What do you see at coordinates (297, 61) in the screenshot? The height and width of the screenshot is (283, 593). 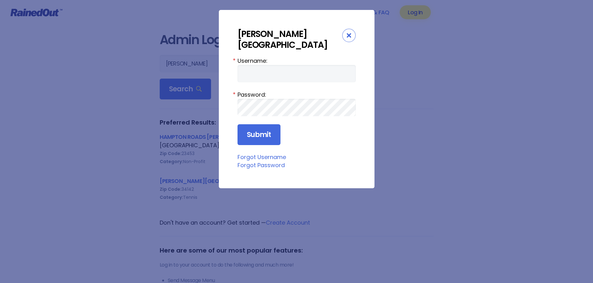 I see `label: Username:` at bounding box center [297, 61].